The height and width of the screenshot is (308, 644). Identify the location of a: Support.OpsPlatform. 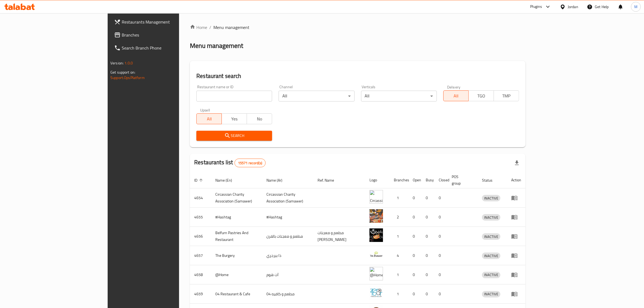
(128, 77).